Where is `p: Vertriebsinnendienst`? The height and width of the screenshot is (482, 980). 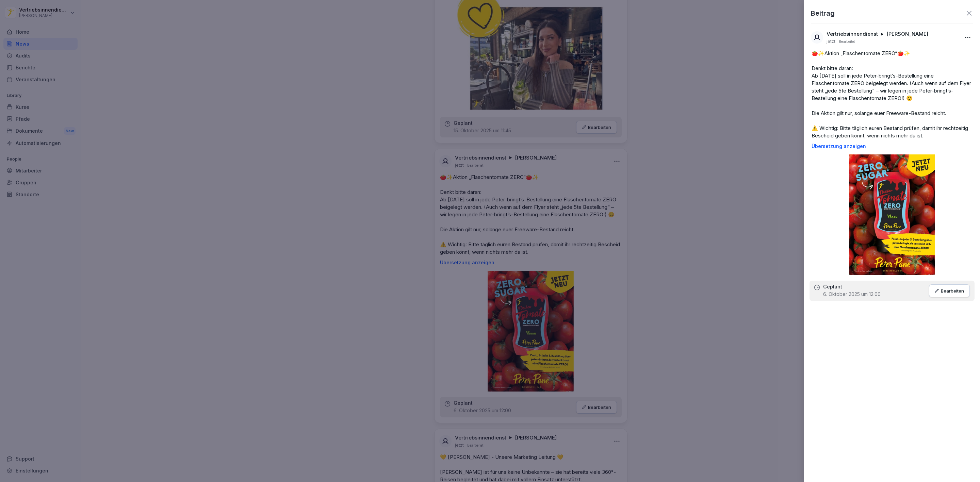
p: Vertriebsinnendienst is located at coordinates (852, 34).